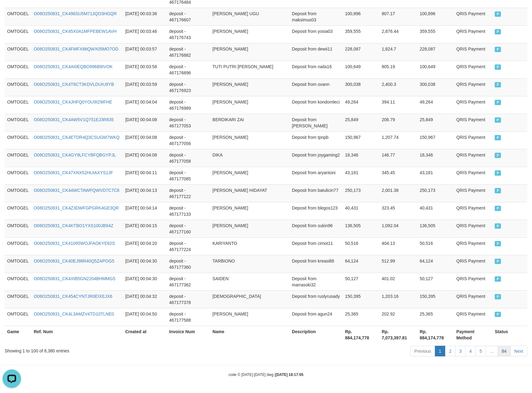 The image size is (532, 393). What do you see at coordinates (361, 52) in the screenshot?
I see `td: 228,087` at bounding box center [361, 52].